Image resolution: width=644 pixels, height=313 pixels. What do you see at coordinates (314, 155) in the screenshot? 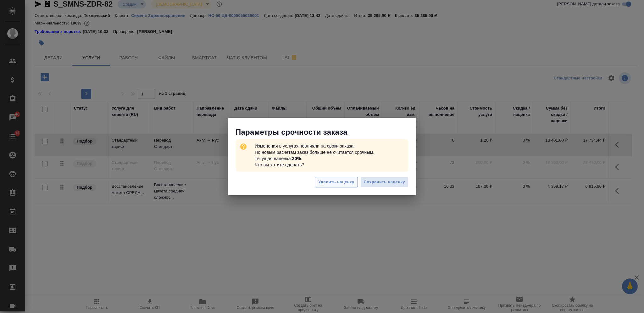
I see `p: Изменения в услугах повлияли на сроки заказа. По новым расчетам заказ больше не считается срочным...` at bounding box center [314, 155].